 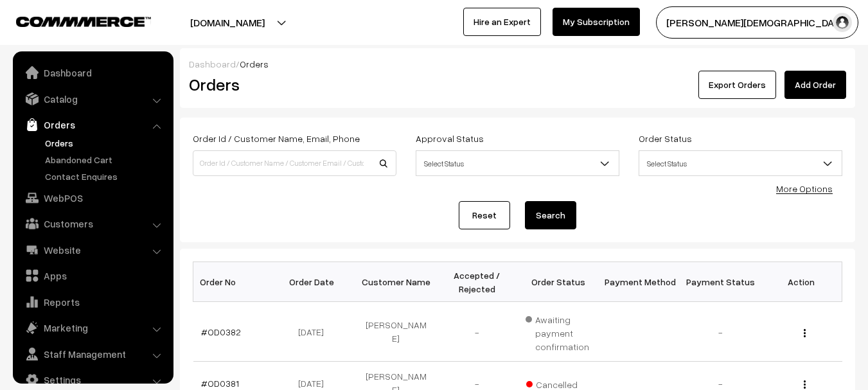 I want to click on a: Staff Management, so click(x=93, y=354).